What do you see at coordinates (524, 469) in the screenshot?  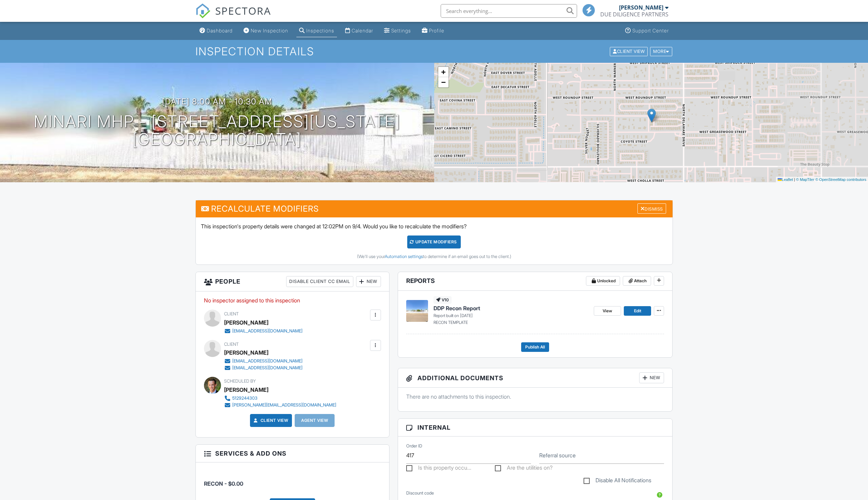 I see `label: Are the utilities on?` at bounding box center [524, 469].